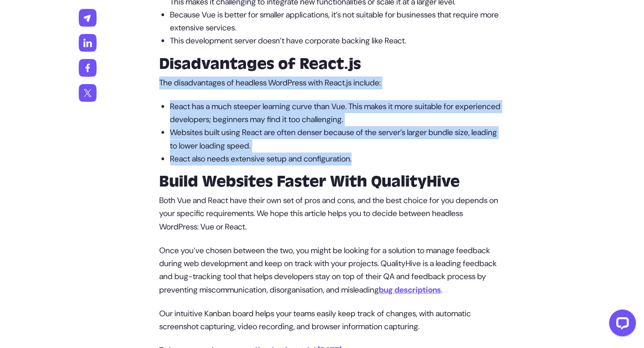  Describe the element at coordinates (21, 17) in the screenshot. I see `button: Open LiveChat chat widget` at that location.